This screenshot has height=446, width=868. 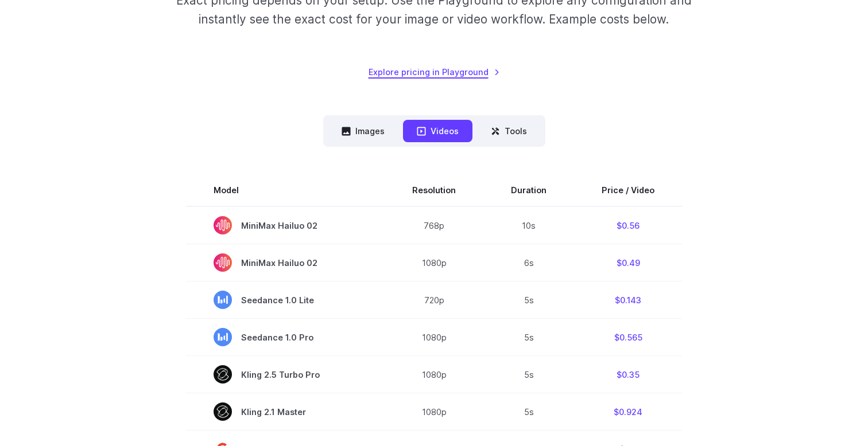 What do you see at coordinates (628, 300) in the screenshot?
I see `td: $0.143` at bounding box center [628, 300].